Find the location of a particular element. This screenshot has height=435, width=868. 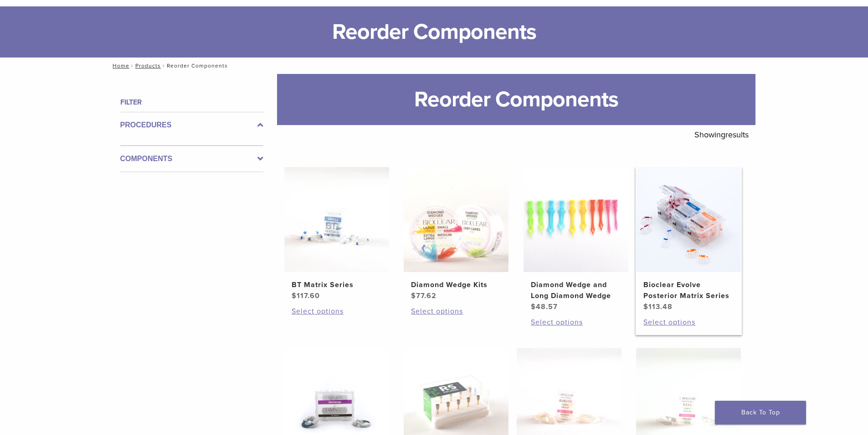

h2: Bioclear Evolve Posterior Matrix Series is located at coordinates (689, 290).